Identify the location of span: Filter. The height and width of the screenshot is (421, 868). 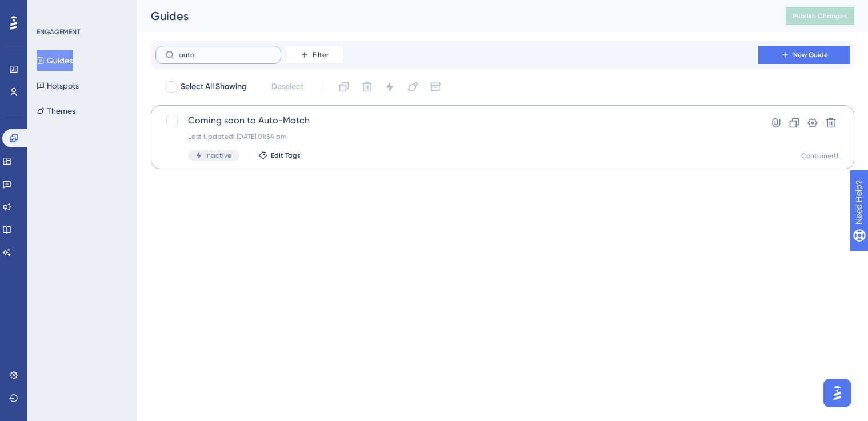
(320, 55).